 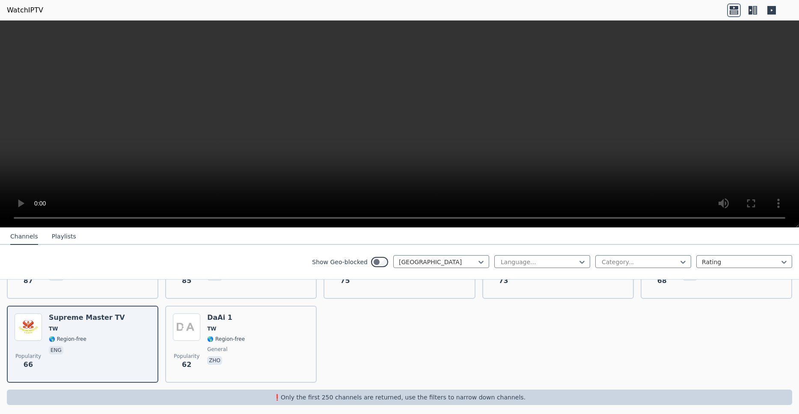 What do you see at coordinates (217, 349) in the screenshot?
I see `span: general` at bounding box center [217, 349].